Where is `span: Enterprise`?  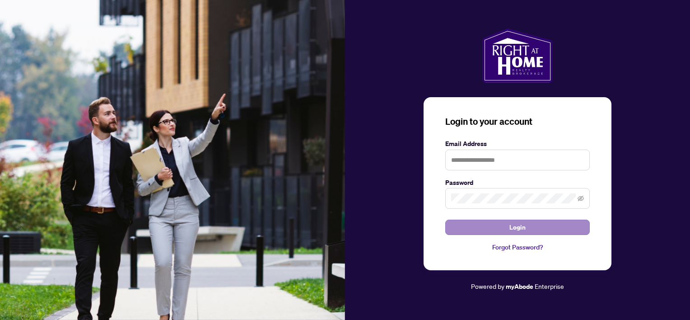
span: Enterprise is located at coordinates (549, 286).